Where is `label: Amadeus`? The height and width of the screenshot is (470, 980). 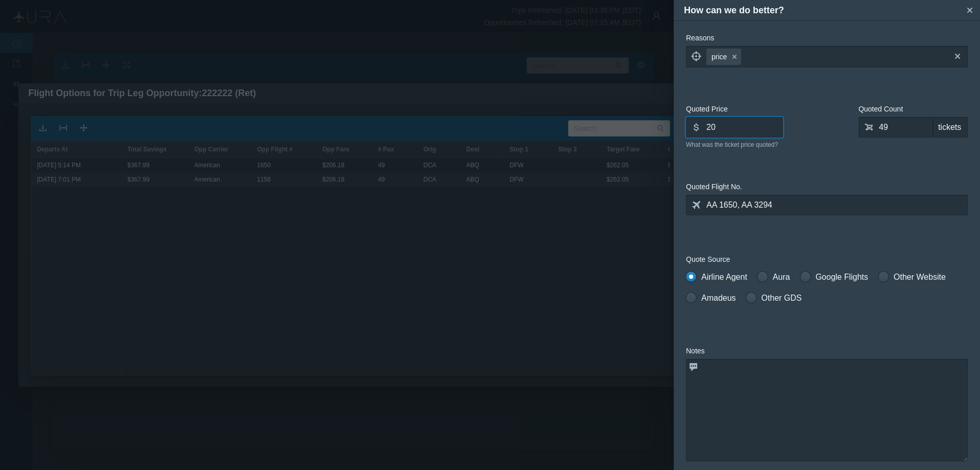
label: Amadeus is located at coordinates (711, 298).